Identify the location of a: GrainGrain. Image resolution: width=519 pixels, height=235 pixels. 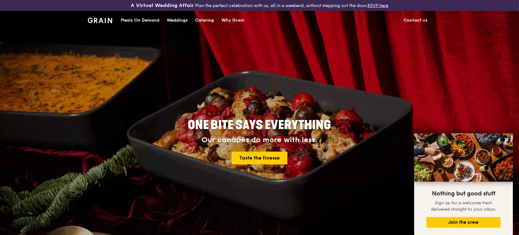
(100, 20).